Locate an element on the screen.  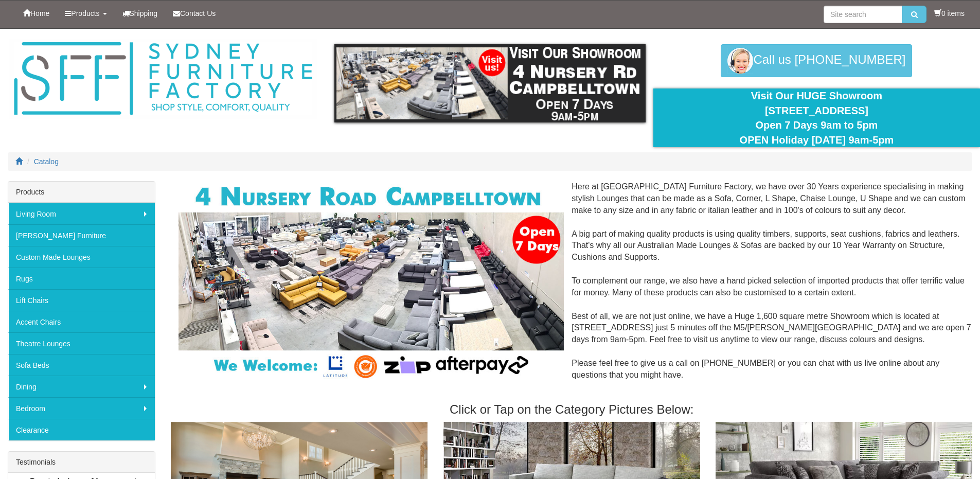
span: Catalog is located at coordinates (46, 162).